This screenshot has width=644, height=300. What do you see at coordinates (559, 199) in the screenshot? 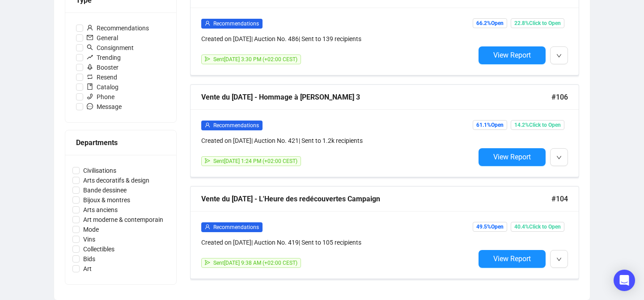
I see `span: #104` at bounding box center [559, 199].